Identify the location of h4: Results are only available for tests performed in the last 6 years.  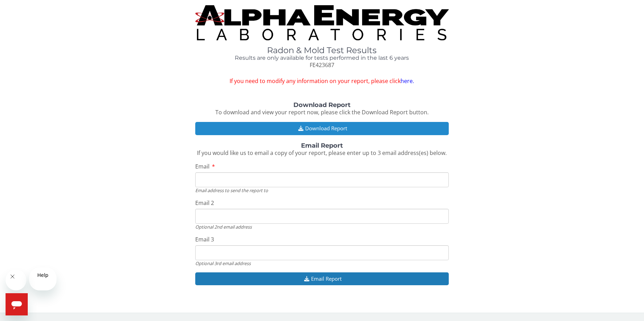
(322, 58).